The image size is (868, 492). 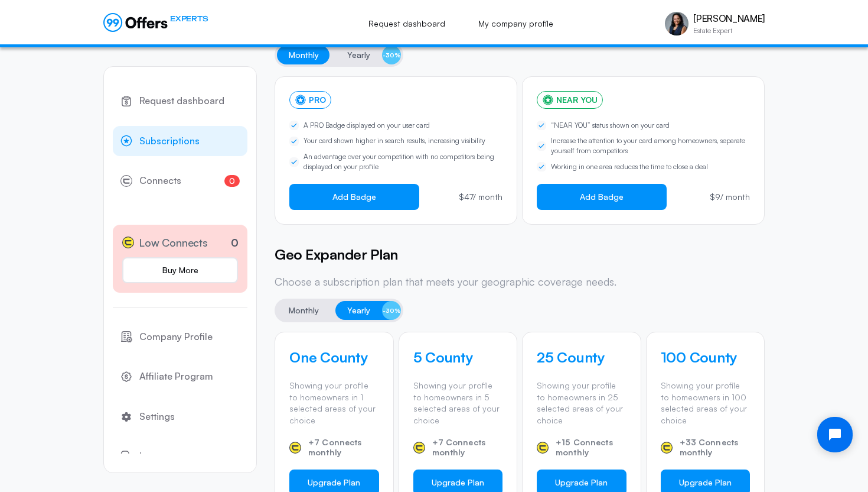 I want to click on span: Company Profile, so click(x=176, y=337).